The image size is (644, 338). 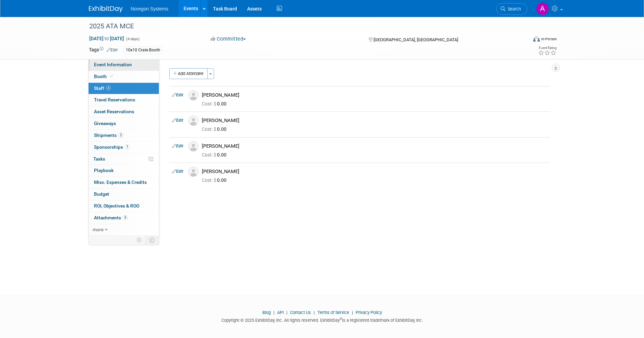 What do you see at coordinates (124, 100) in the screenshot?
I see `a: Travel Reservations` at bounding box center [124, 100].